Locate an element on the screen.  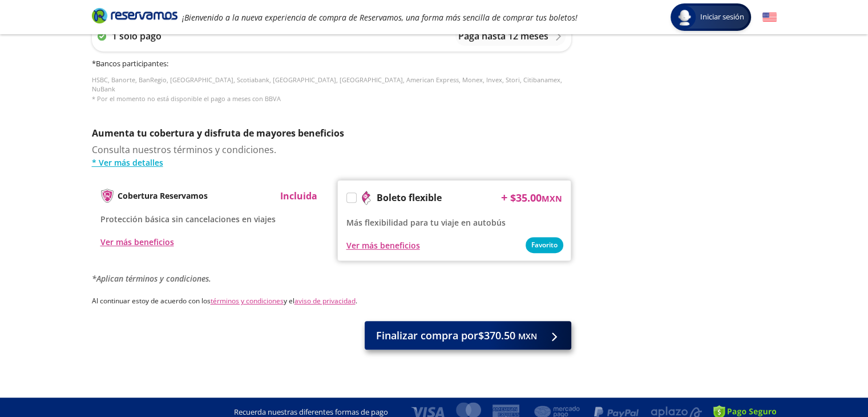
a: Brand Logo is located at coordinates (134, 17).